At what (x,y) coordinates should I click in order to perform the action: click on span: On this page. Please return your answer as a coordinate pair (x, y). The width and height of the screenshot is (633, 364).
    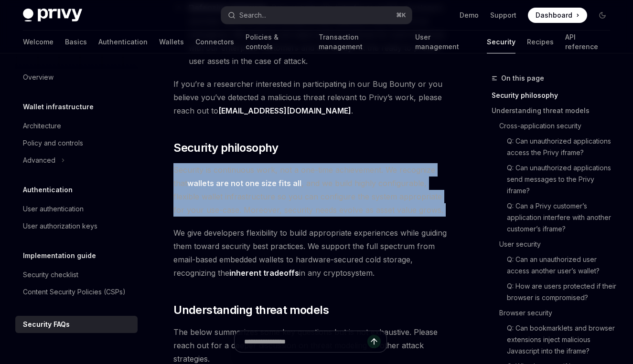
    Looking at the image, I should click on (523, 78).